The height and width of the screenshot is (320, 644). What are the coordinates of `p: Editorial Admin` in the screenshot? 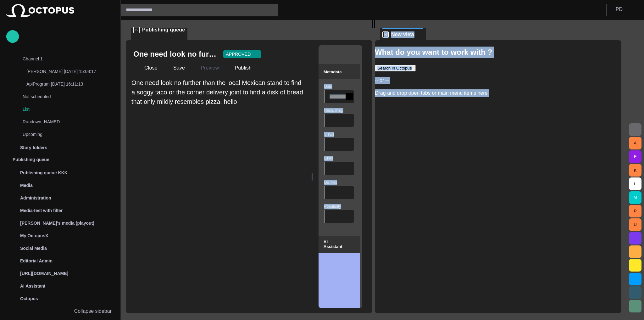 It's located at (36, 261).